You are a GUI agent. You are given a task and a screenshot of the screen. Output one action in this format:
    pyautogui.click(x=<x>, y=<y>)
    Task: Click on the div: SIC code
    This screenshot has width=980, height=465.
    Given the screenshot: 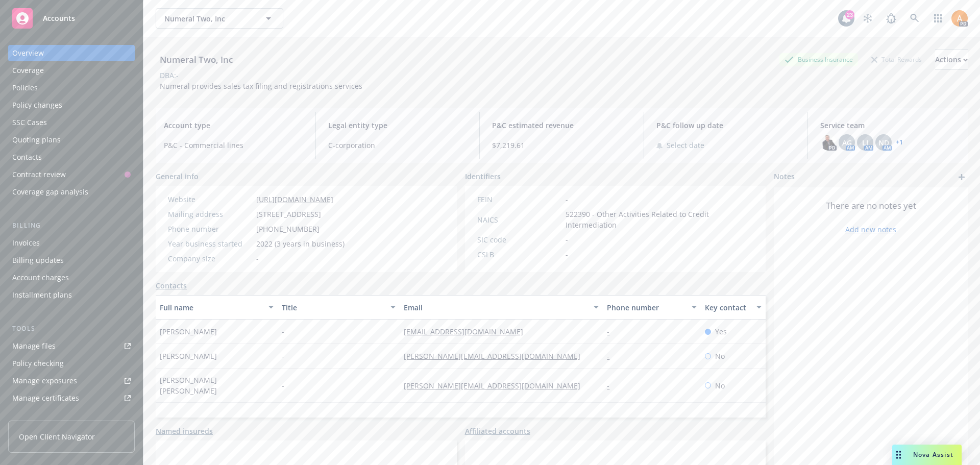 What is the action you would take?
    pyautogui.click(x=519, y=239)
    